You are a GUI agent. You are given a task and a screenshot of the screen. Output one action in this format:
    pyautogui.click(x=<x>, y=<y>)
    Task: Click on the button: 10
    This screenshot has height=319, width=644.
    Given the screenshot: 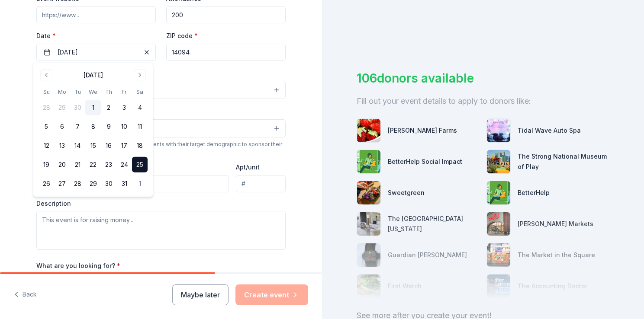 What is the action you would take?
    pyautogui.click(x=124, y=127)
    